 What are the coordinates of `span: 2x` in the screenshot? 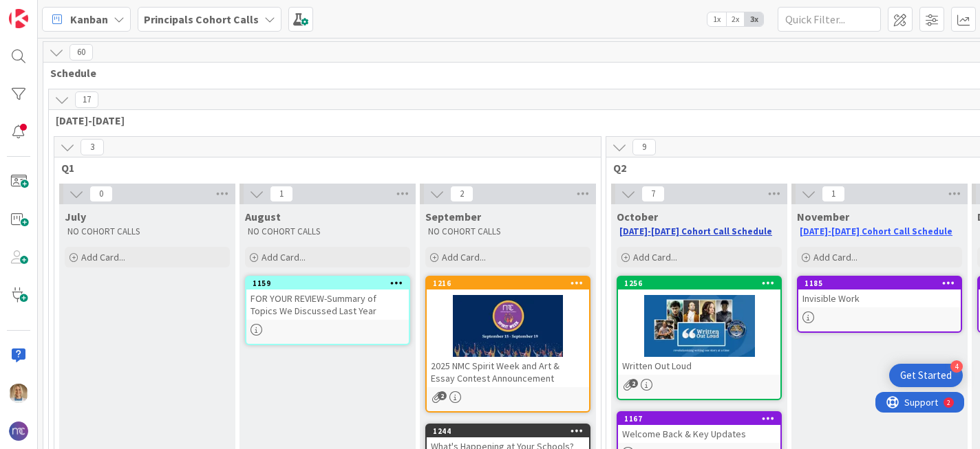 It's located at (735, 19).